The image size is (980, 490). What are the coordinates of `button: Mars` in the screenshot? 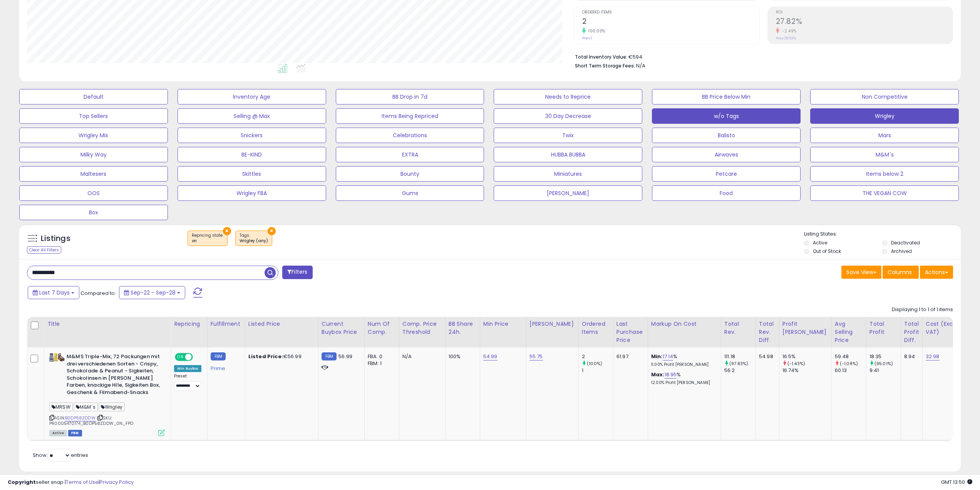 It's located at (885, 136).